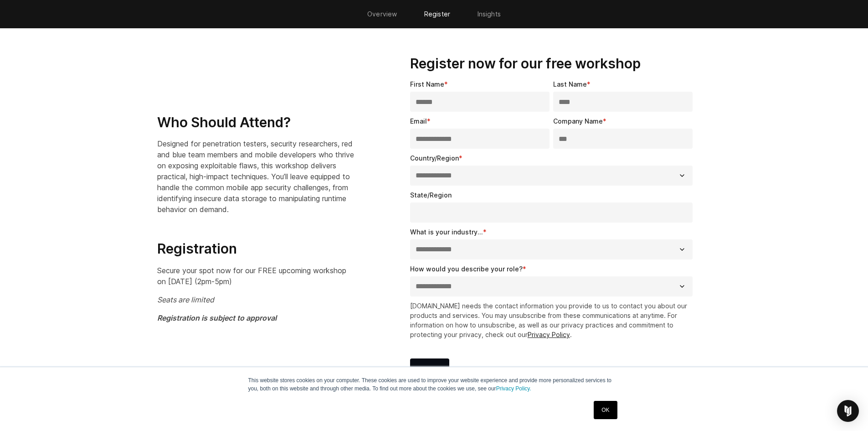 The width and height of the screenshot is (868, 431). I want to click on span: Last Name, so click(569, 84).